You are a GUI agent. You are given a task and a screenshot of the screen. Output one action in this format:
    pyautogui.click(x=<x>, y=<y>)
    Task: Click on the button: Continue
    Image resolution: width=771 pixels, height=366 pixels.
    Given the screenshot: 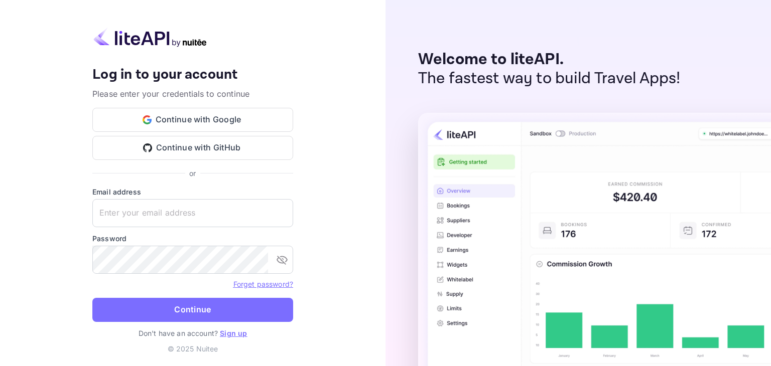 What is the action you would take?
    pyautogui.click(x=193, y=310)
    